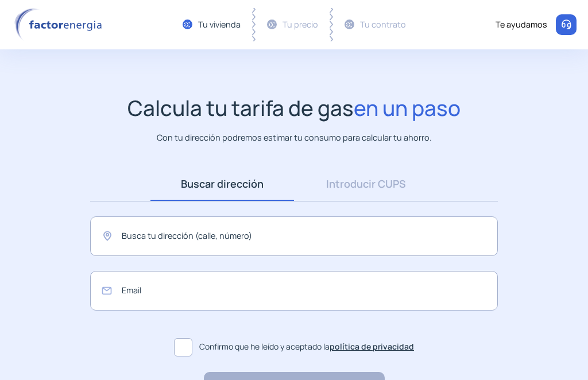 Image resolution: width=588 pixels, height=380 pixels. What do you see at coordinates (61, 25) in the screenshot?
I see `img: logo factor` at bounding box center [61, 25].